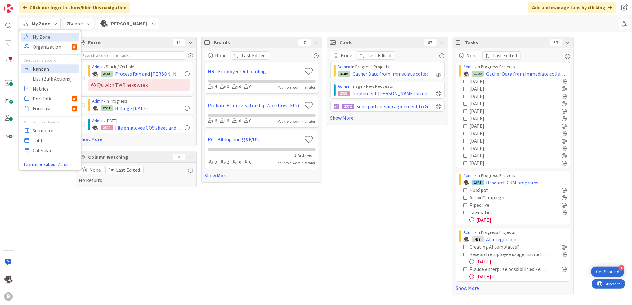 This screenshot has height=305, width=632. Describe the element at coordinates (225, 163) in the screenshot. I see `div: 2` at that location.